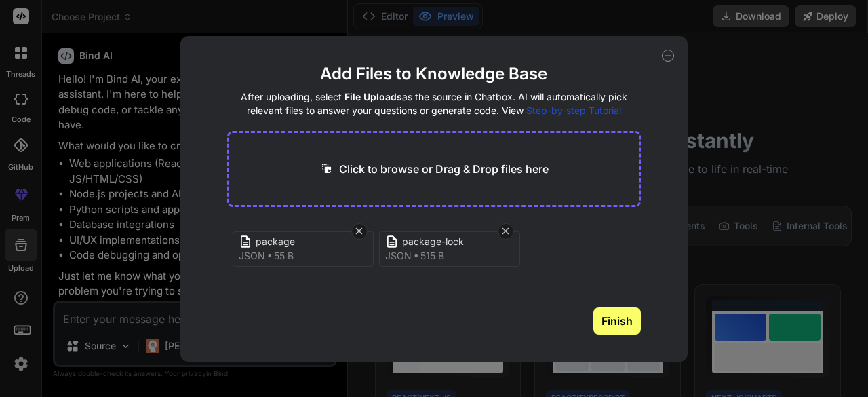 The height and width of the screenshot is (397, 868). Describe the element at coordinates (432, 256) in the screenshot. I see `span: 515 B` at that location.